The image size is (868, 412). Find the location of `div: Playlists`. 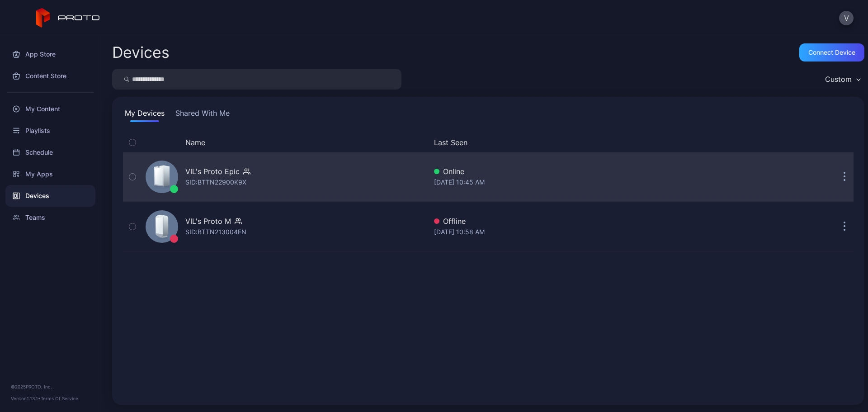

div: Playlists is located at coordinates (51, 131).